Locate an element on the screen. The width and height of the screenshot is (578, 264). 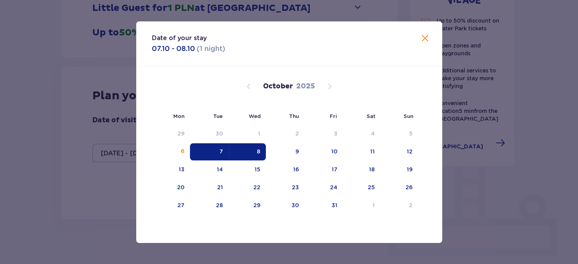
div: 11 is located at coordinates (373, 152).